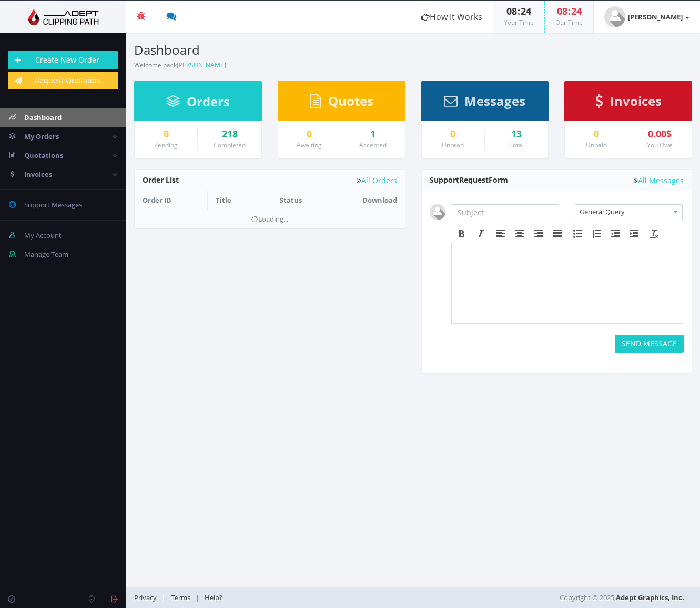 This screenshot has width=700, height=608. I want to click on div: 0.00$, so click(660, 134).